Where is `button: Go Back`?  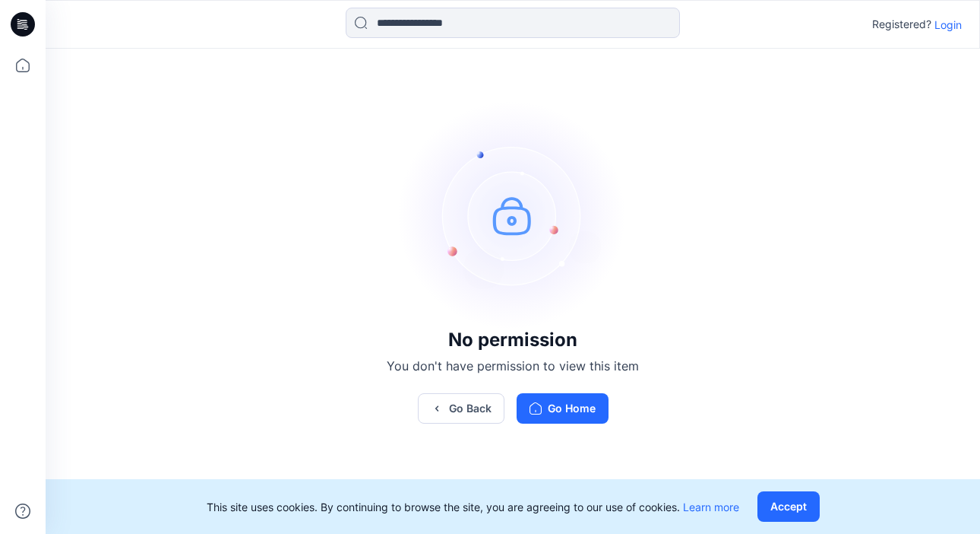 button: Go Back is located at coordinates (461, 408).